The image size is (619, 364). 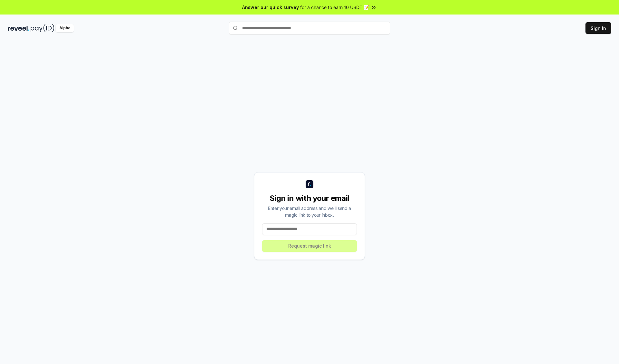 What do you see at coordinates (42, 28) in the screenshot?
I see `img: pay_id` at bounding box center [42, 28].